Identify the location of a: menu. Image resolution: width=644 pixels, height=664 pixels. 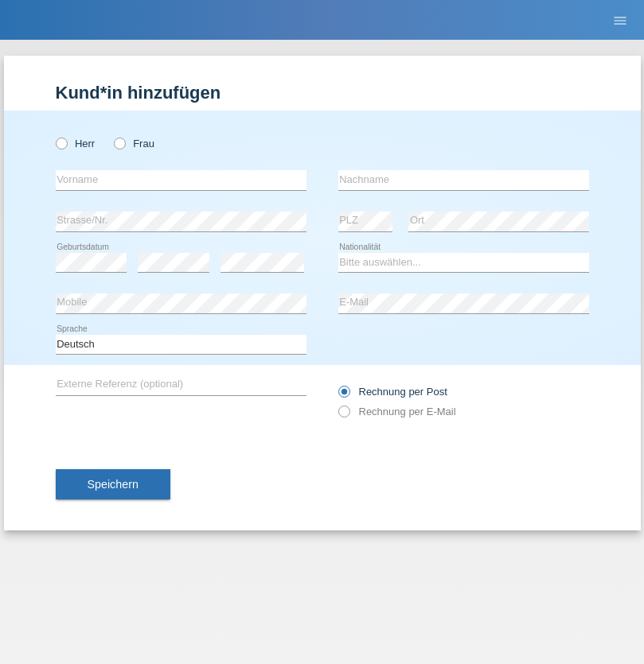
(620, 19).